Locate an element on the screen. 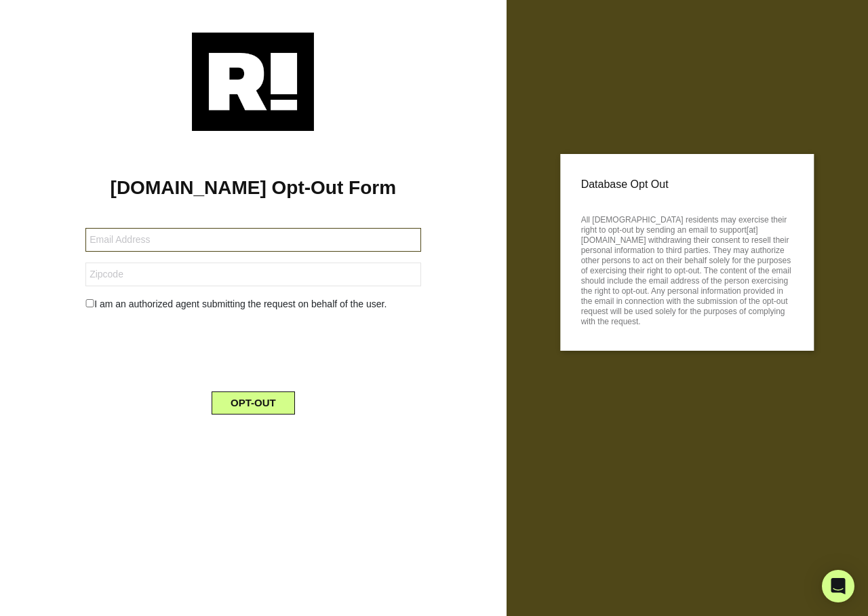 This screenshot has height=616, width=868. input: Zipcode is located at coordinates (253, 274).